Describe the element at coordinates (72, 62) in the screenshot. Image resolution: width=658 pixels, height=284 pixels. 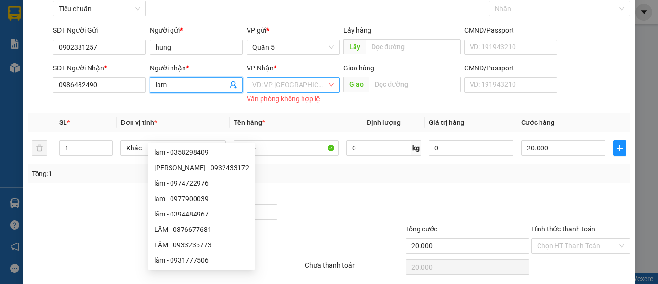
I see `span: Mã ĐH: Q52510140016` at that location.